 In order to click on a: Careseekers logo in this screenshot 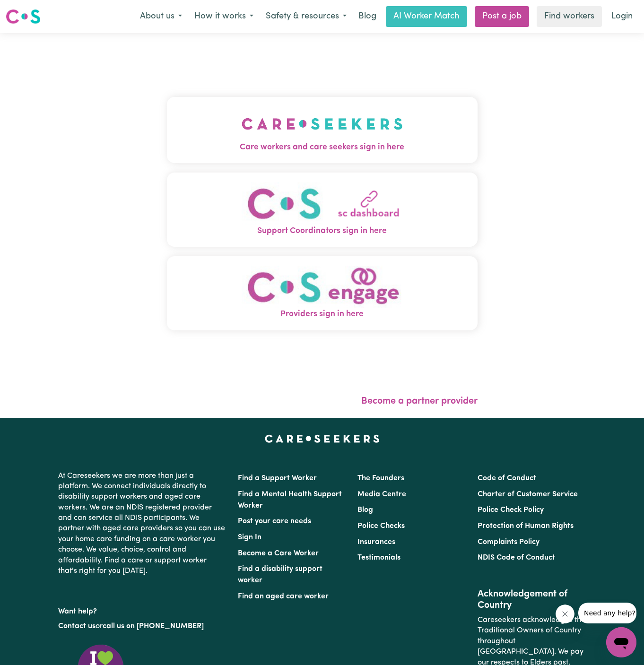, I will do `click(23, 17)`.